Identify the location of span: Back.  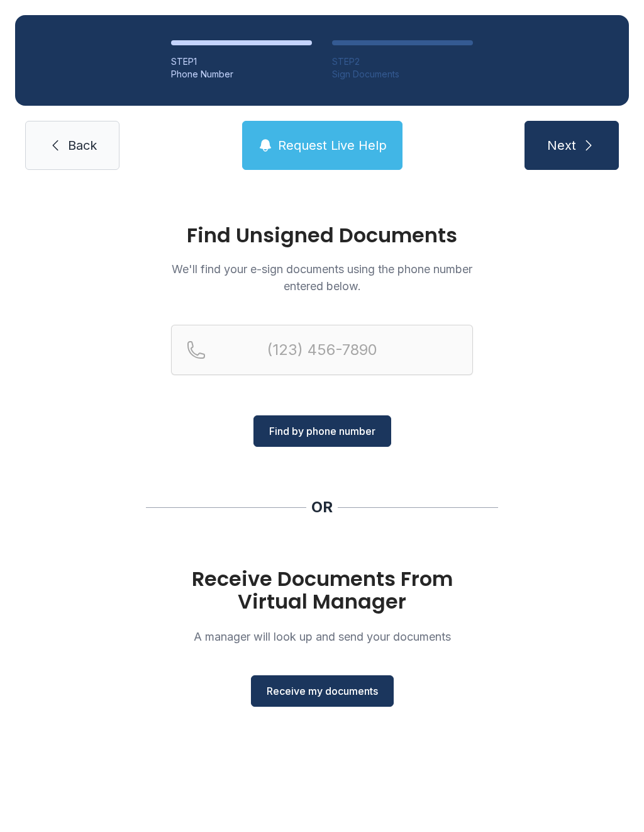
(82, 145).